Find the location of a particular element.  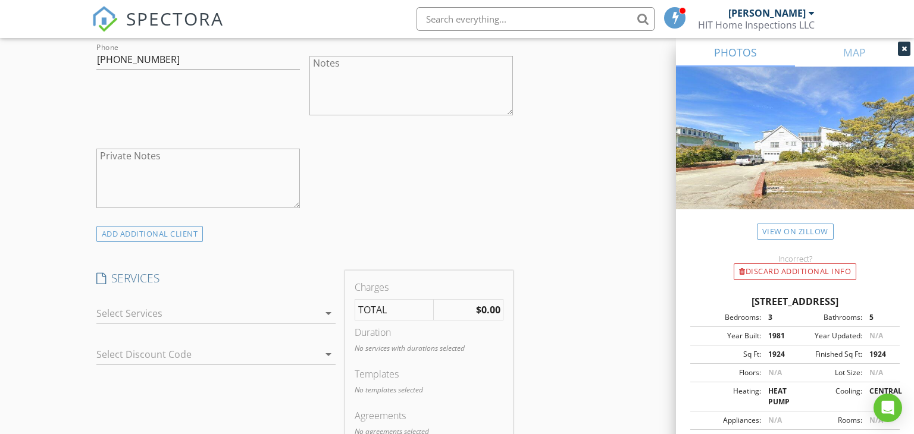

div: Discard Additional info is located at coordinates (795, 272).